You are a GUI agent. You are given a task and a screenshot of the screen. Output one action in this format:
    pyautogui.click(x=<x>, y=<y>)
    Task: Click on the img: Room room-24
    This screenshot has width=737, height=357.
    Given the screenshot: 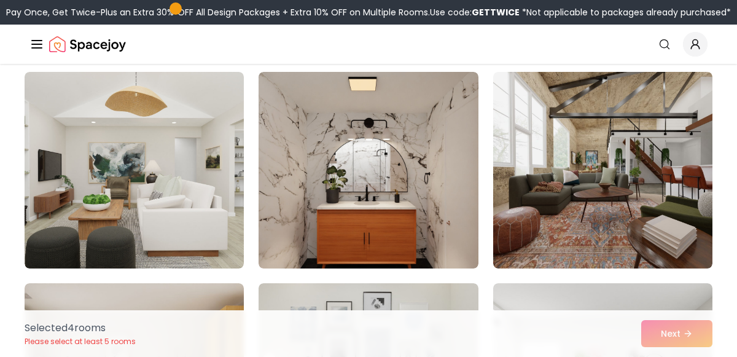 What is the action you would take?
    pyautogui.click(x=602, y=170)
    